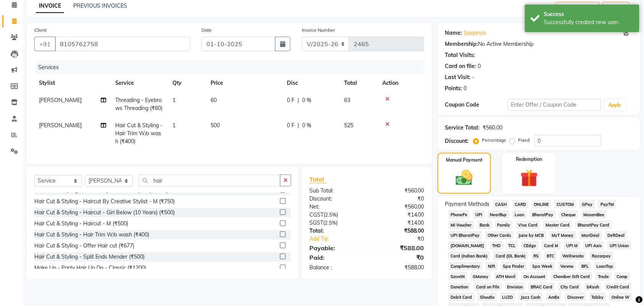  What do you see at coordinates (506, 276) in the screenshot?
I see `span: ATH Movil` at bounding box center [506, 276].